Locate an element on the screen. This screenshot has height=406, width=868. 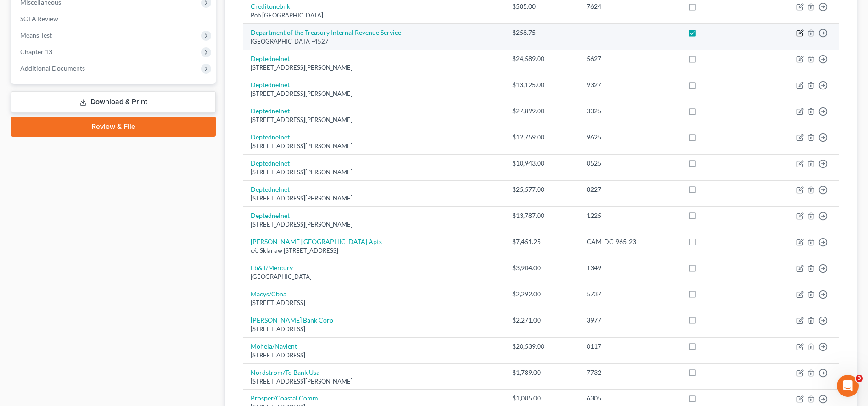
div: 7624 is located at coordinates (630, 7).